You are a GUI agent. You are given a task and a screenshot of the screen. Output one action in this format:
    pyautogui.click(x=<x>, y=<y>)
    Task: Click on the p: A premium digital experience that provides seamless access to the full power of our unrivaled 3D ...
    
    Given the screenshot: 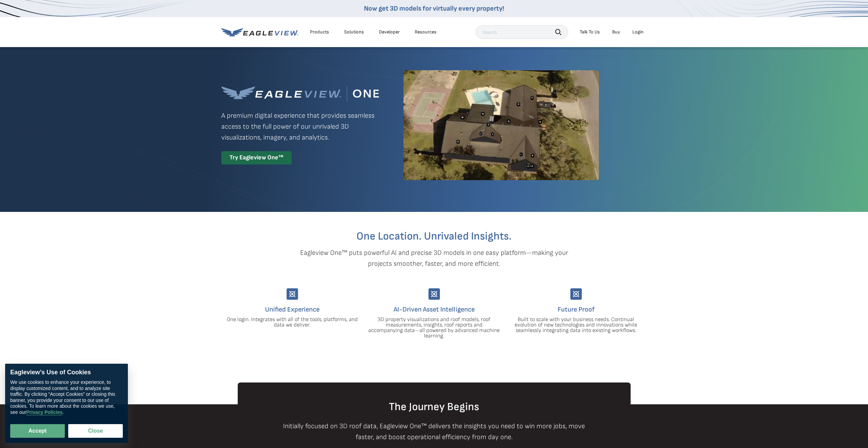 What is the action you would take?
    pyautogui.click(x=301, y=126)
    